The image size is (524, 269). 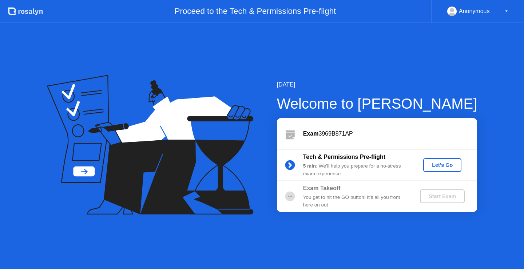 I want to click on b: Tech & Permissions Pre-flight, so click(x=344, y=157).